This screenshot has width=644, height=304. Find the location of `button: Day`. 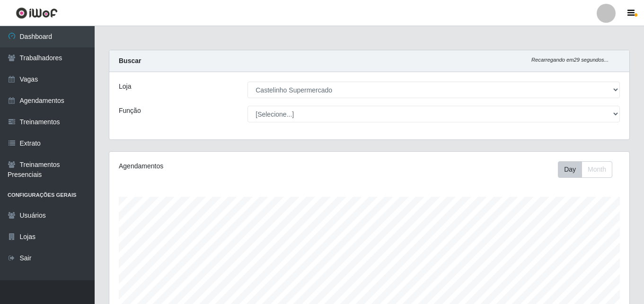

button: Day is located at coordinates (570, 169).